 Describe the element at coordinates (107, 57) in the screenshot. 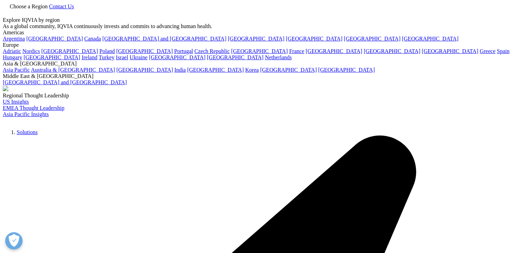

I see `a: Turkey` at that location.